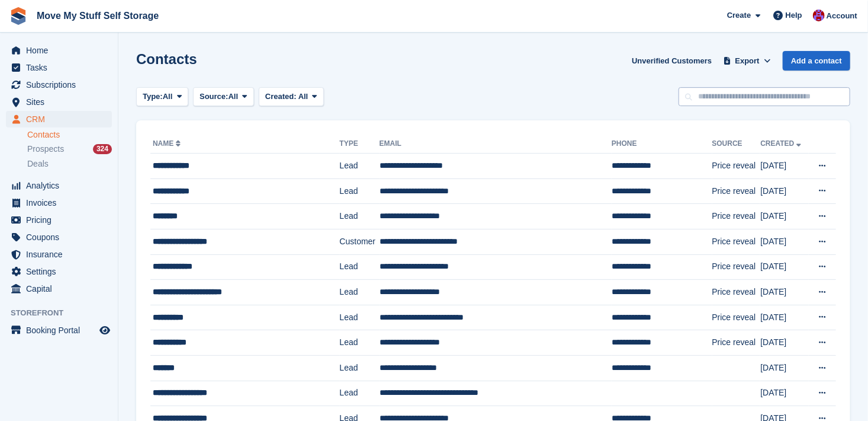 This screenshot has height=421, width=868. What do you see at coordinates (18, 16) in the screenshot?
I see `img: stora-icon-8386f47178a22dfd0bd8f6a31ec36ba5ce8667c1dd55bd0f319d3a0aa187defe.svg` at bounding box center [18, 16].